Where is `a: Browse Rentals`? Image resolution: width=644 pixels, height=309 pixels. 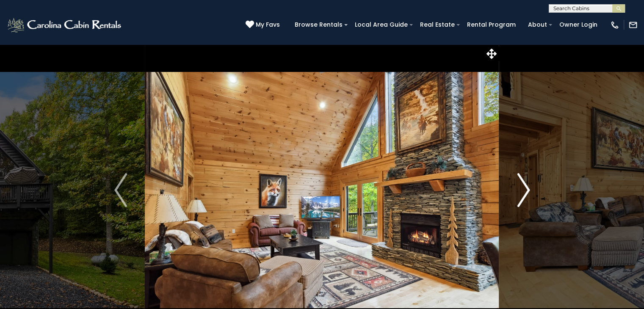 a: Browse Rentals is located at coordinates (318, 25).